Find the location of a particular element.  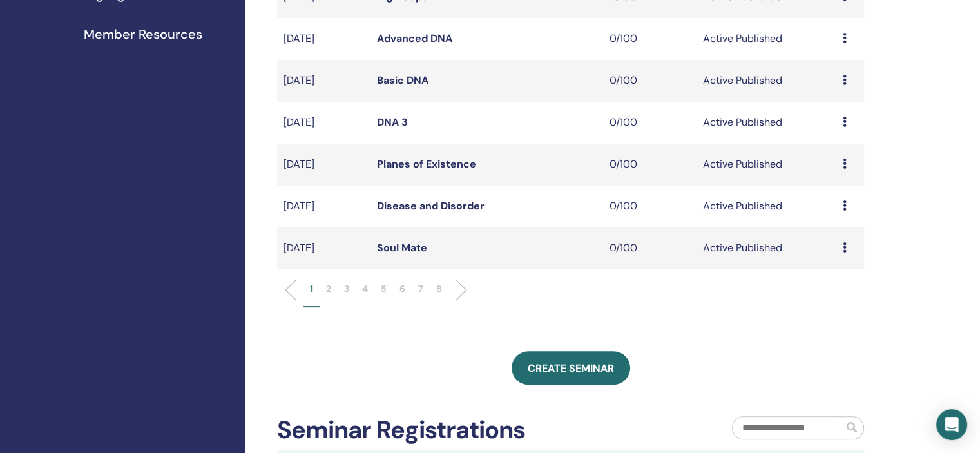

h2: Seminar Registrations is located at coordinates (401, 430).